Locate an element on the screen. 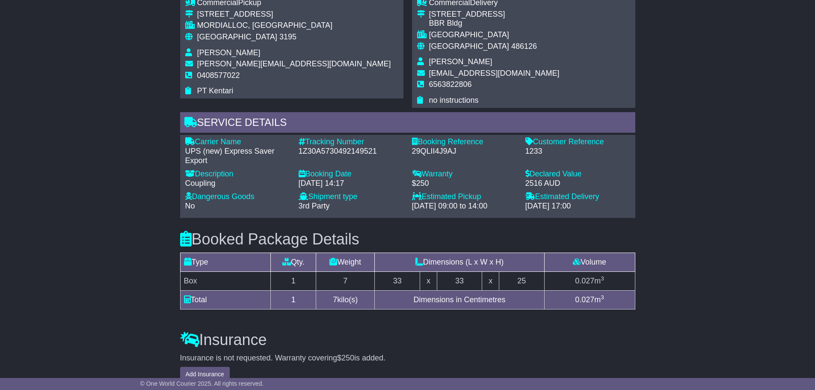 The image size is (815, 390). h3: Insurance is located at coordinates (408, 340).